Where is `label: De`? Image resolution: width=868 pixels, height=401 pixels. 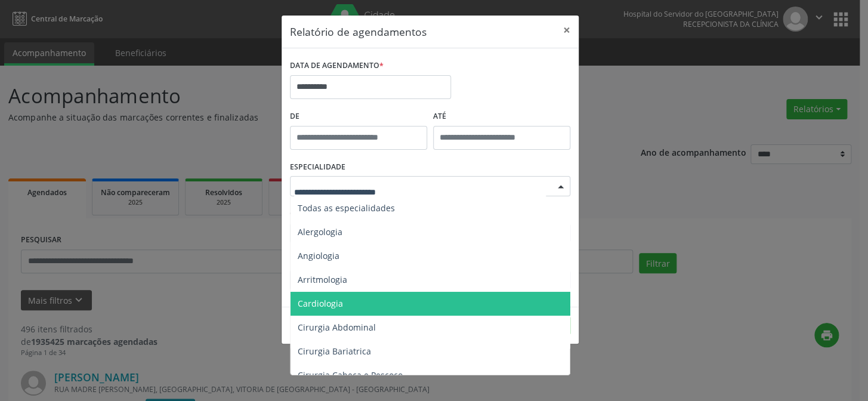 label: De is located at coordinates (358, 116).